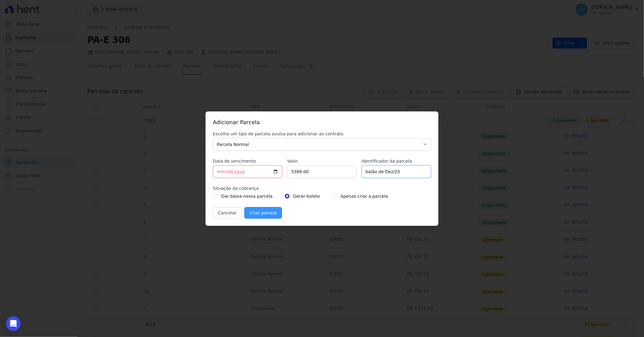 This screenshot has width=644, height=337. I want to click on label: Valor, so click(321, 161).